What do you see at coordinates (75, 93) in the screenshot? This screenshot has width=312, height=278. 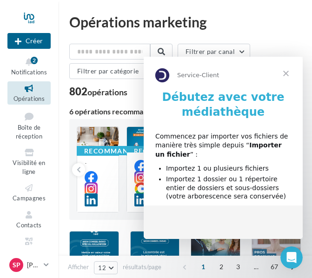 I see `b: Importer un fichier` at bounding box center [75, 93].